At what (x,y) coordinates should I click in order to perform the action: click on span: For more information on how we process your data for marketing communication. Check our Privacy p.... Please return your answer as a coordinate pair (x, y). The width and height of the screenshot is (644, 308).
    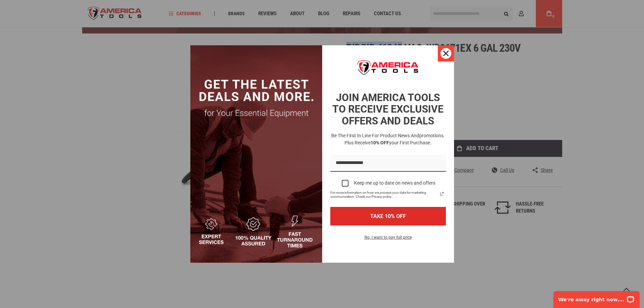
    Looking at the image, I should click on (384, 195).